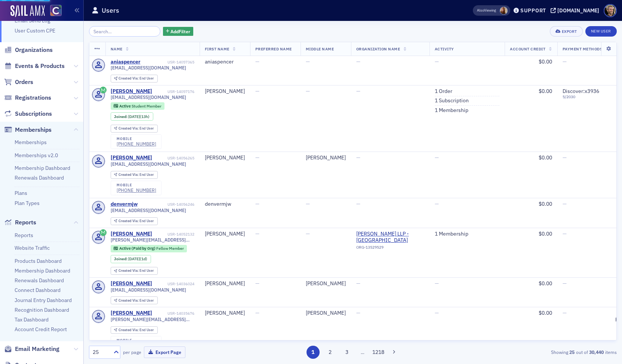  I want to click on div: Export, so click(569, 32).